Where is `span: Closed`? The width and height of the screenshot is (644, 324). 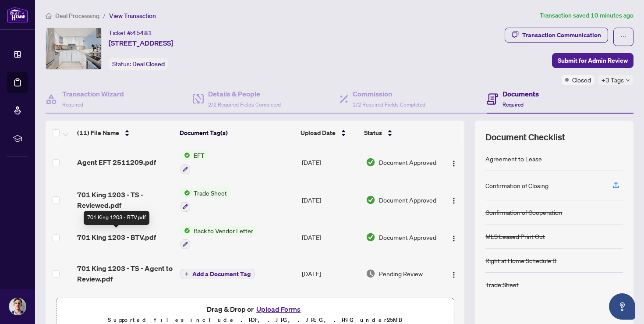
span: Closed is located at coordinates (581, 80).